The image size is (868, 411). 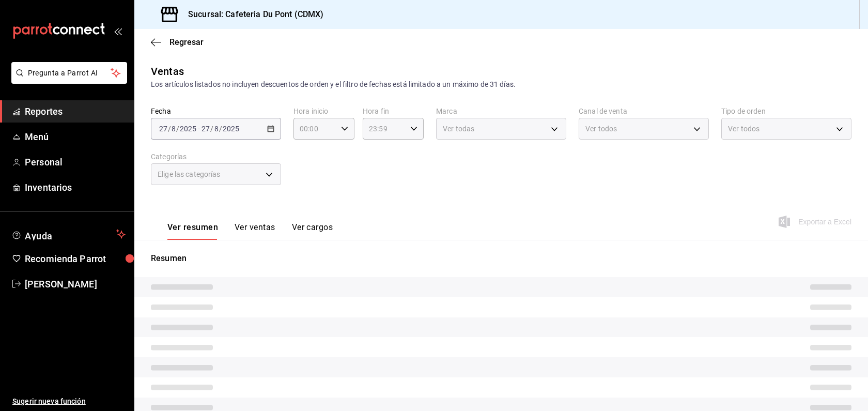 What do you see at coordinates (118, 31) in the screenshot?
I see `button: open_drawer_menu` at bounding box center [118, 31].